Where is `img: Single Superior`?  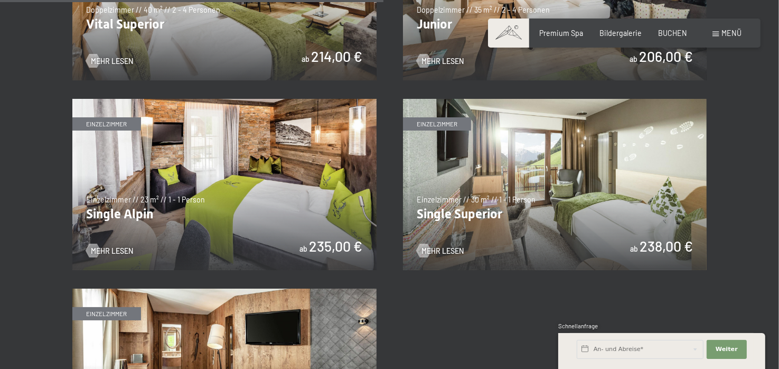
img: Single Superior is located at coordinates (555, 184).